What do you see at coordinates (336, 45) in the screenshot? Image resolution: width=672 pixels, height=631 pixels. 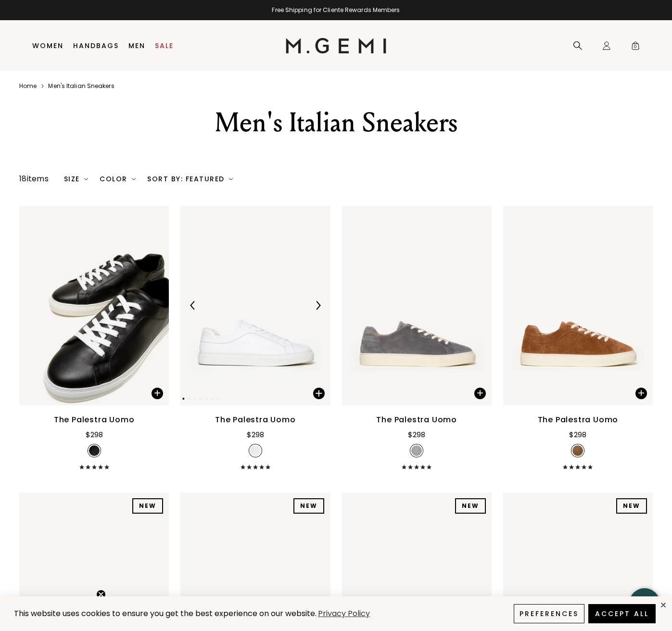 I see `img: M.Gemi` at bounding box center [336, 45].